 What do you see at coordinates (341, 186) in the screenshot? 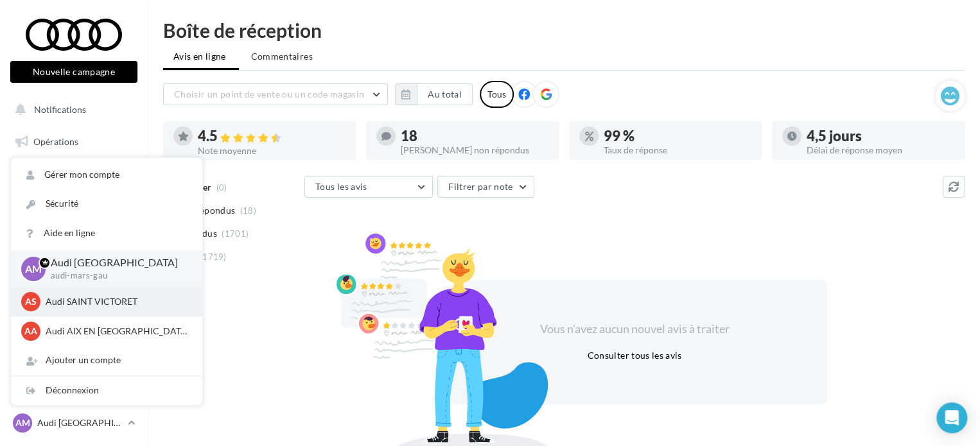
I see `span: Tous les avis` at bounding box center [341, 186].